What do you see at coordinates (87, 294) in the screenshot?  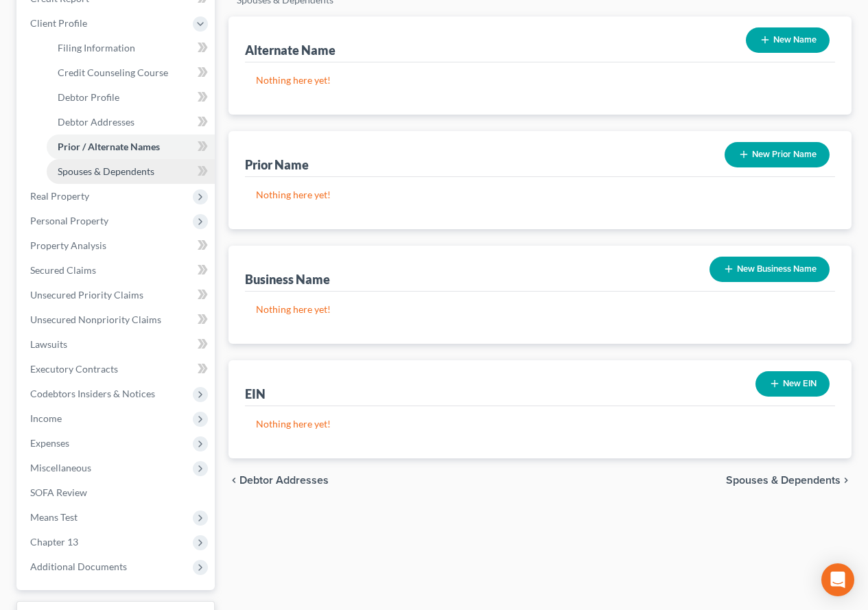 I see `span: Unsecured Priority Claims` at bounding box center [87, 294].